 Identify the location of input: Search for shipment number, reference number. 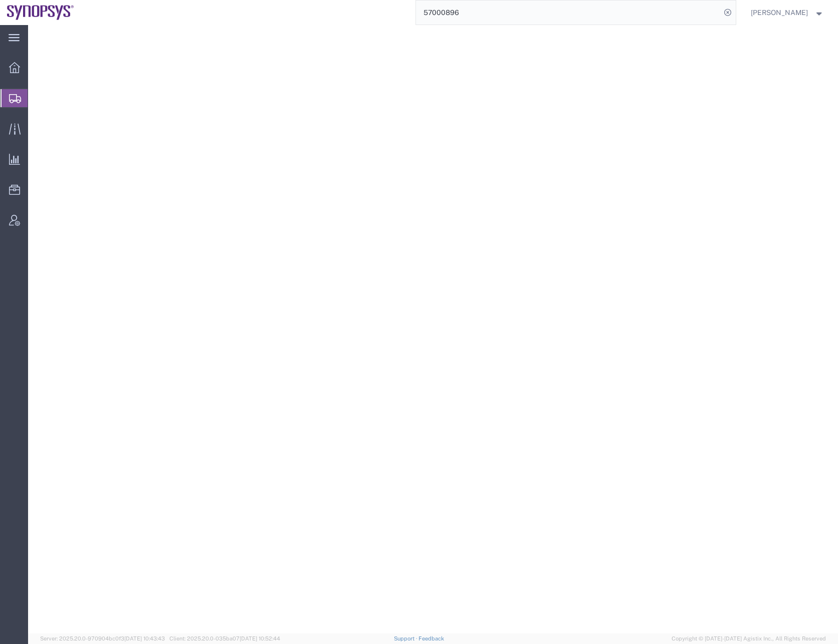
(569, 12).